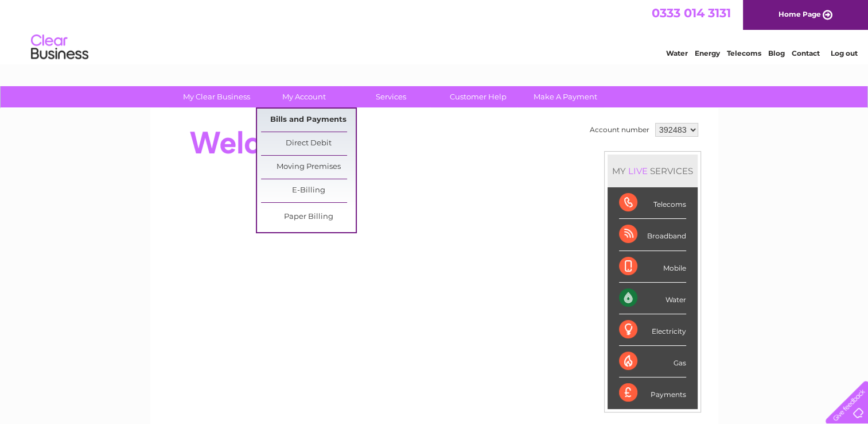  Describe the element at coordinates (652, 298) in the screenshot. I see `div: Water` at that location.